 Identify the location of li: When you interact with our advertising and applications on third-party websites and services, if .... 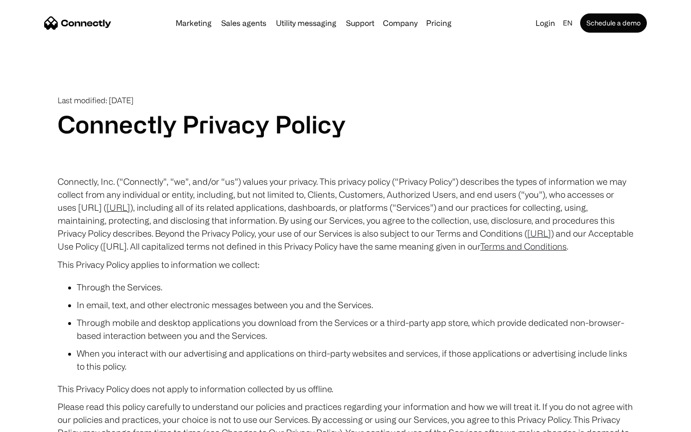
(355, 360).